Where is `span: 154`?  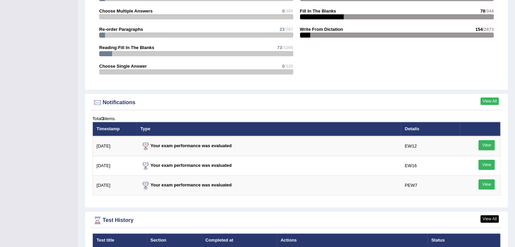 span: 154 is located at coordinates (479, 29).